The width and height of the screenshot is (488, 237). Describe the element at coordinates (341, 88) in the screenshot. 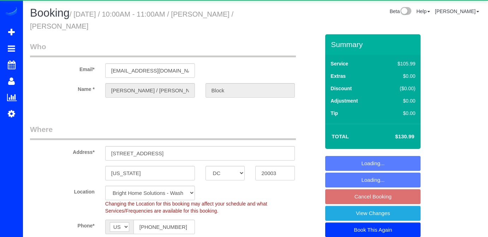

I see `label: Discount` at that location.